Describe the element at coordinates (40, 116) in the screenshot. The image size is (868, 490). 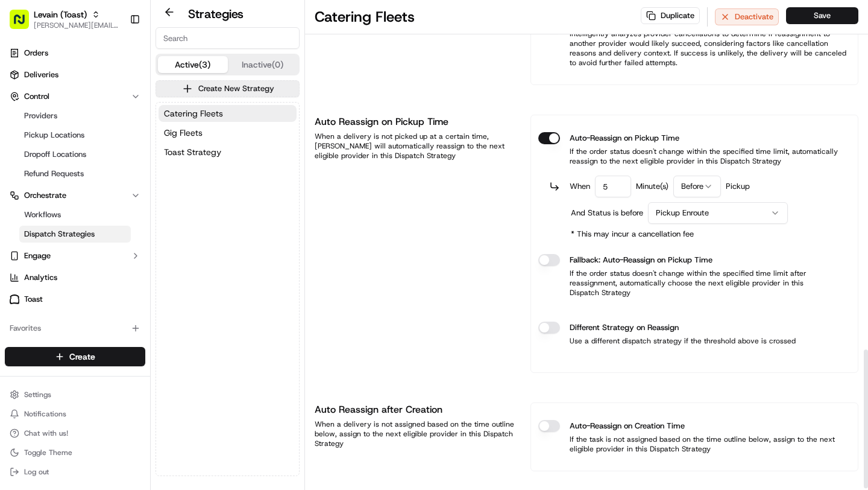
I see `span: Providers` at that location.